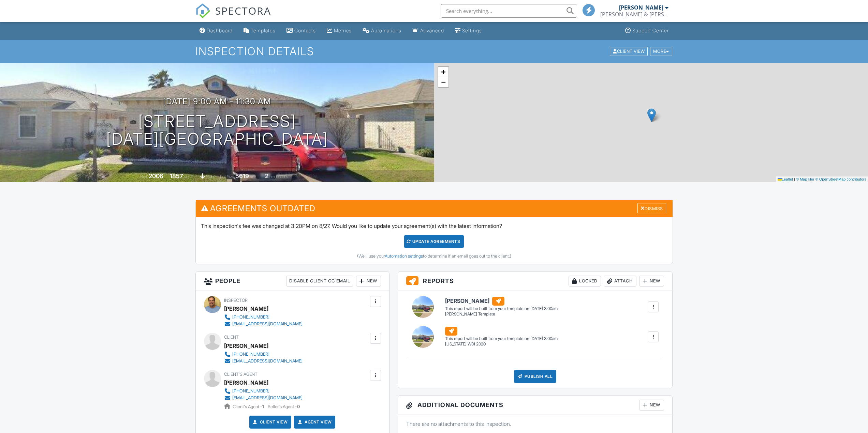  What do you see at coordinates (382, 31) in the screenshot?
I see `a: Automations (Basic)` at bounding box center [382, 31].